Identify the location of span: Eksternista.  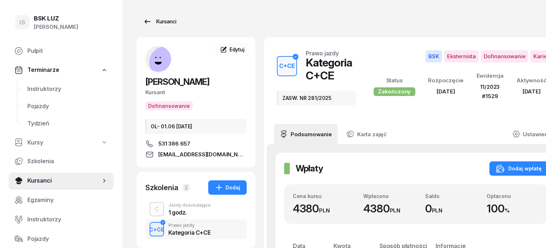
(462, 57).